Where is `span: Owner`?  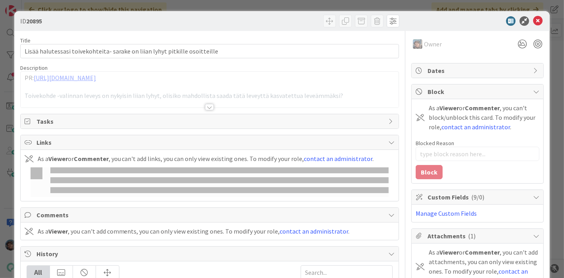 span: Owner is located at coordinates (433, 44).